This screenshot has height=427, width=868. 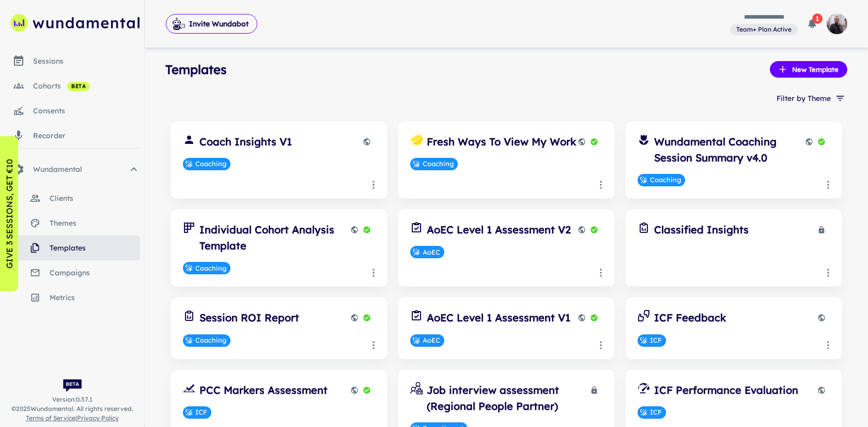 What do you see at coordinates (95, 223) in the screenshot?
I see `span: themes` at bounding box center [95, 223].